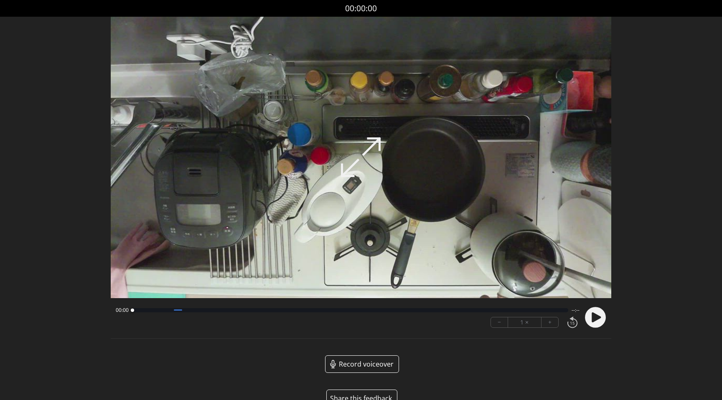 The image size is (722, 400). What do you see at coordinates (362, 364) in the screenshot?
I see `a: Record voiceover` at bounding box center [362, 364].